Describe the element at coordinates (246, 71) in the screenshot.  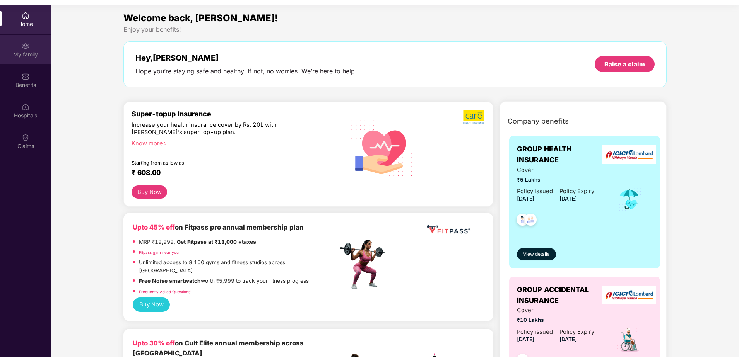
I see `div: Hope you’re staying safe and healthy. If not, no worries. We’re here to help.` at that location.